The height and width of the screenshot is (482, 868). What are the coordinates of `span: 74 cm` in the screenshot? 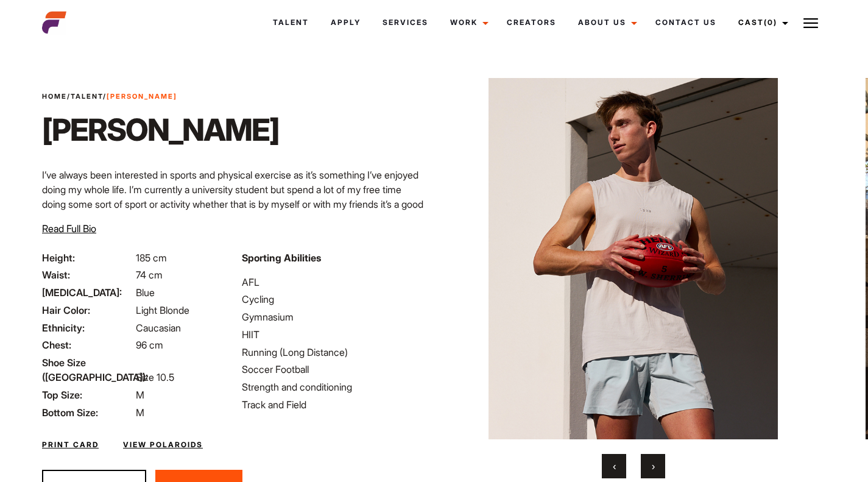 It's located at (149, 275).